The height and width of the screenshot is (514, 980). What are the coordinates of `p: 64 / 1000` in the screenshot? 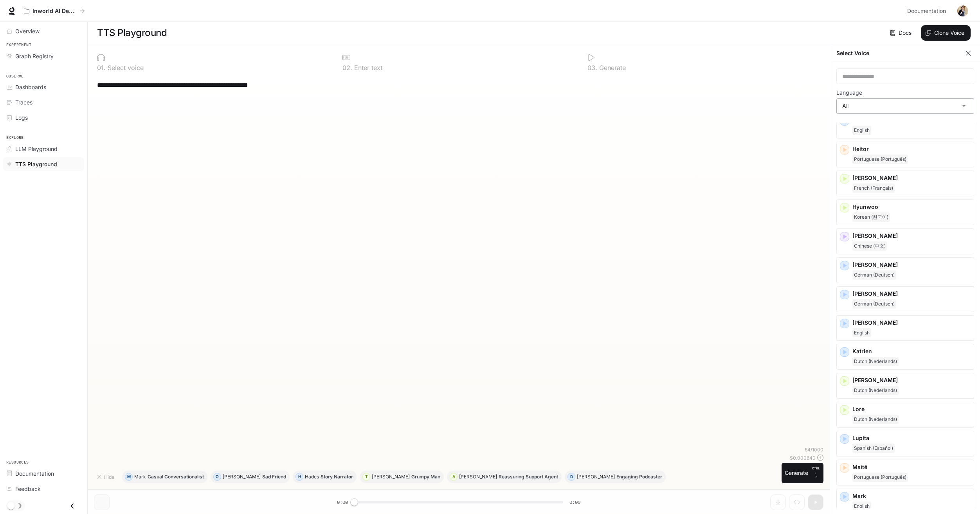 It's located at (814, 450).